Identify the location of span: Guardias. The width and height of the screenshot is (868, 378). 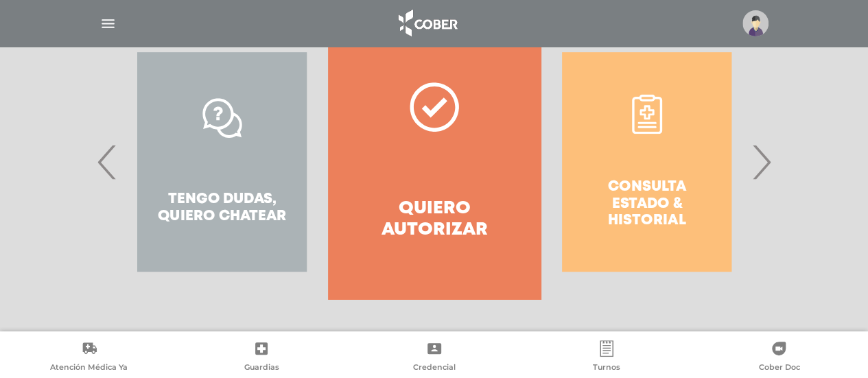
(262, 368).